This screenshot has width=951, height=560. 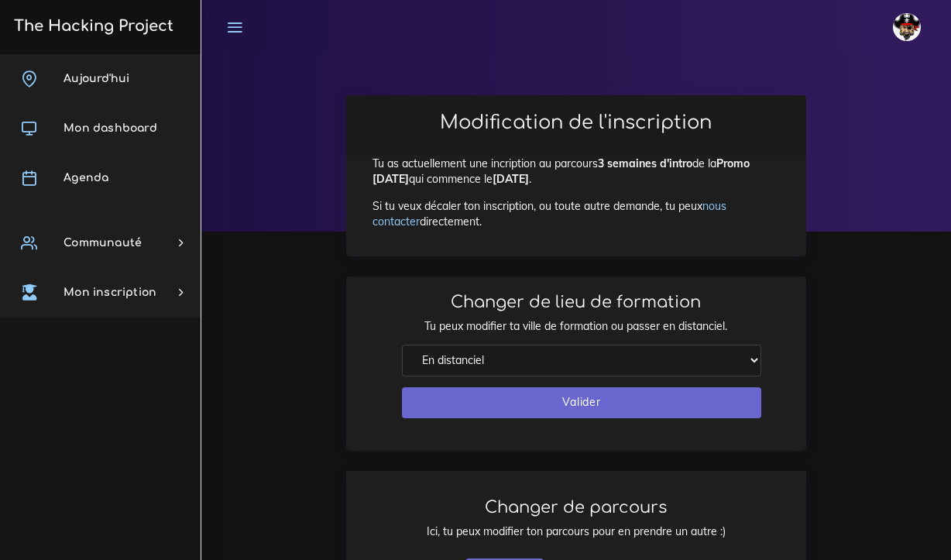 I want to click on img: avatar, so click(x=907, y=27).